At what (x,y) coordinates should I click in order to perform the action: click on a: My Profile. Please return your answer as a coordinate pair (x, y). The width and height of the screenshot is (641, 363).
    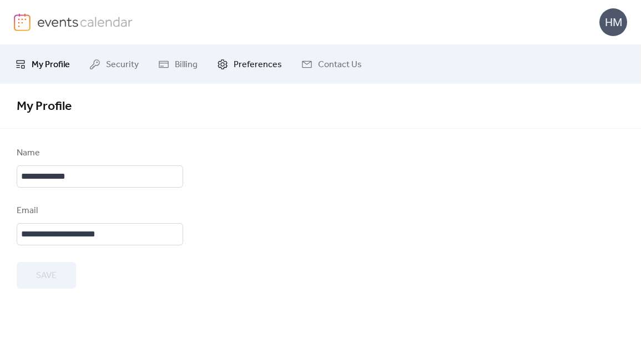
    Looking at the image, I should click on (42, 64).